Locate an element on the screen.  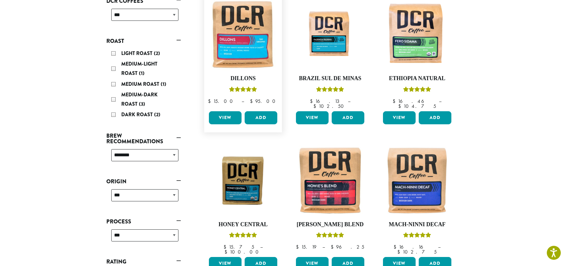
bdi: 15.19 is located at coordinates (306, 247).